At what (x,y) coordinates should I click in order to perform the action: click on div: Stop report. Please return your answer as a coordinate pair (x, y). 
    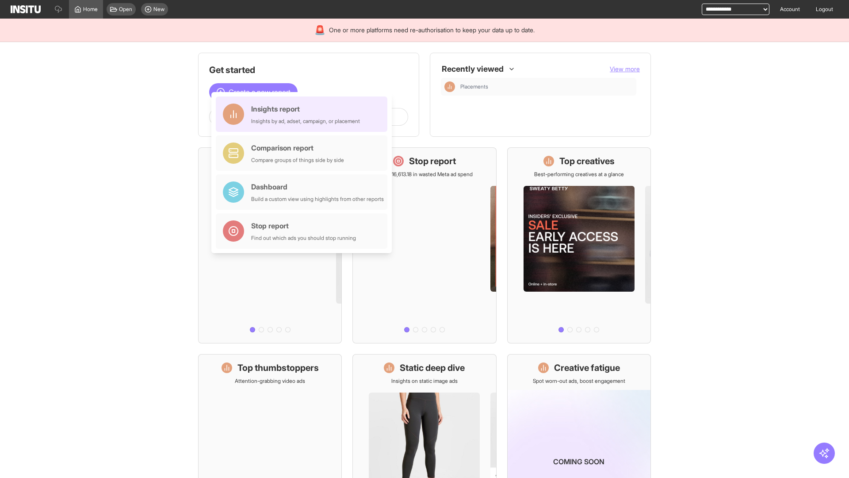
    Looking at the image, I should click on (303, 226).